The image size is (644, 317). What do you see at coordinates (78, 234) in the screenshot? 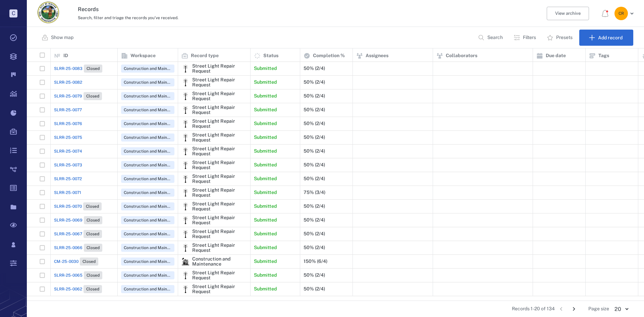
I see `a: SLRR-25-0067Closed` at bounding box center [78, 234].